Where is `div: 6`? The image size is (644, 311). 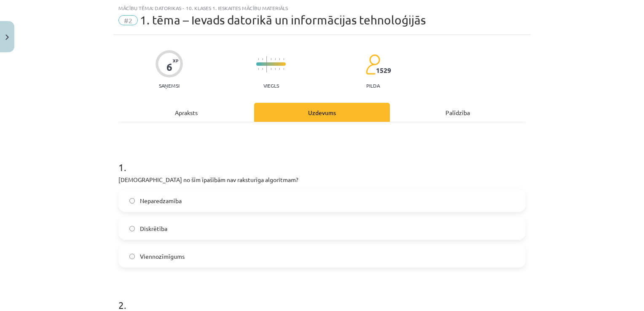
div: 6 is located at coordinates (169, 67).